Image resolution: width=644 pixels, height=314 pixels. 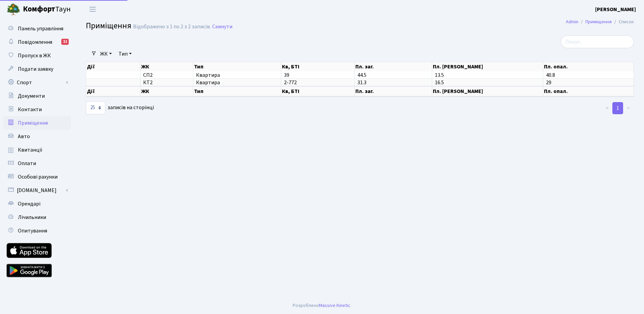 What do you see at coordinates (572, 22) in the screenshot?
I see `a: Admin` at bounding box center [572, 22].